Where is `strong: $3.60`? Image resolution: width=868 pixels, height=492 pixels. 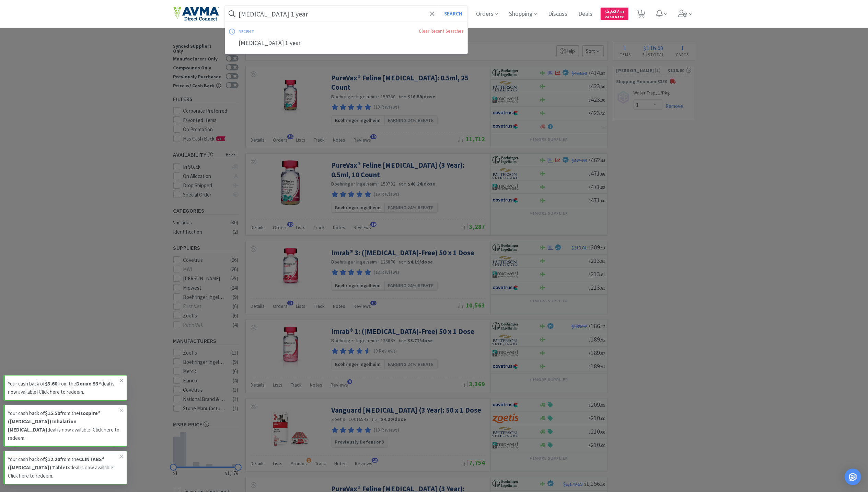
strong: $3.60 is located at coordinates (51, 383).